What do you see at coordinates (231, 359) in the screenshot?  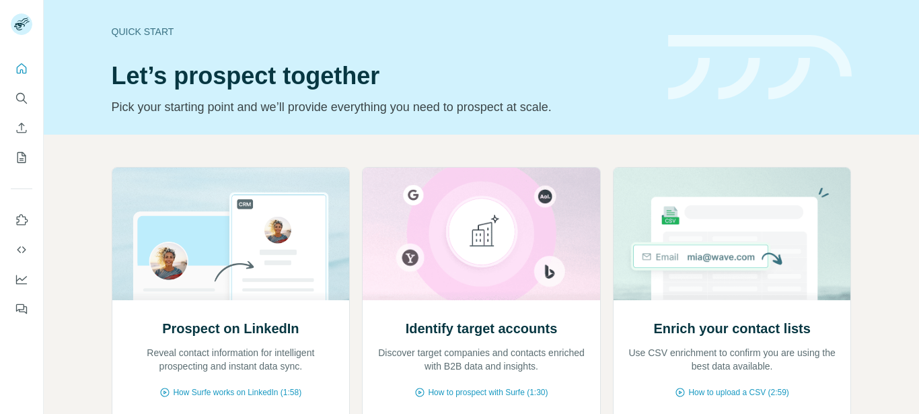 I see `p: Reveal contact information for intelligent prospecting and instant data sync.` at bounding box center [231, 359].